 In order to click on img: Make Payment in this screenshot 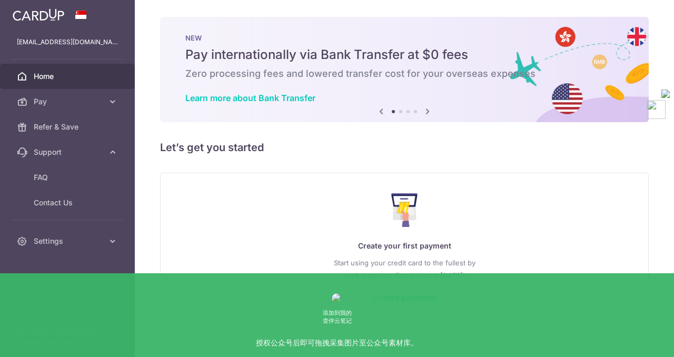, I will do `click(404, 210)`.